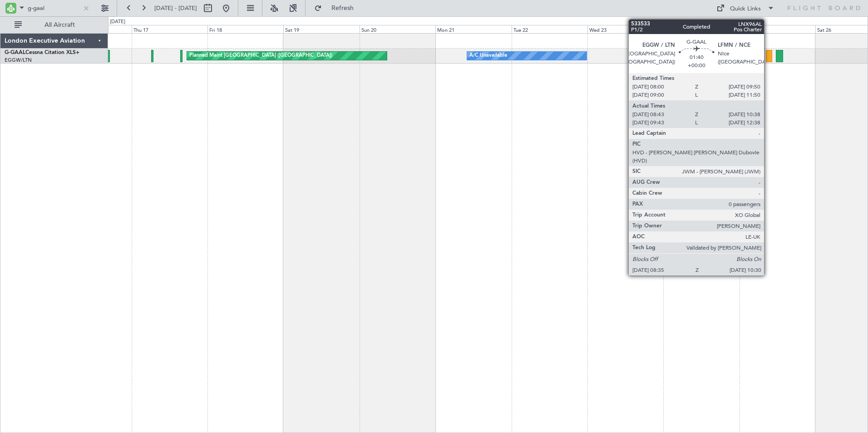 The height and width of the screenshot is (433, 868). I want to click on div: Sun 20, so click(397, 29).